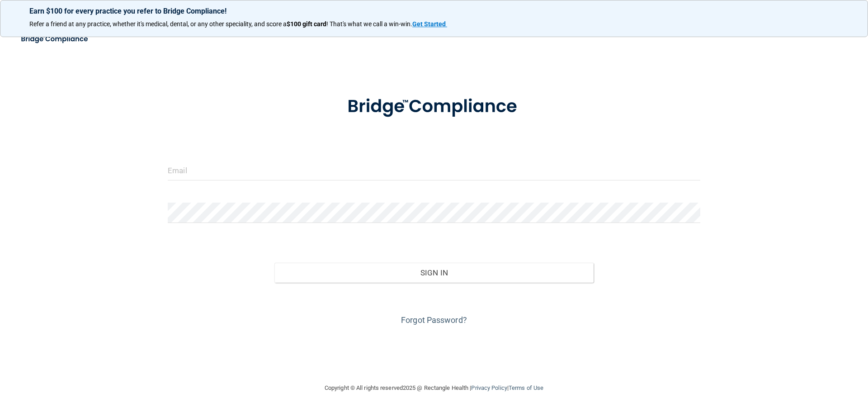  What do you see at coordinates (434, 320) in the screenshot?
I see `a: Forgot Password?` at bounding box center [434, 320].